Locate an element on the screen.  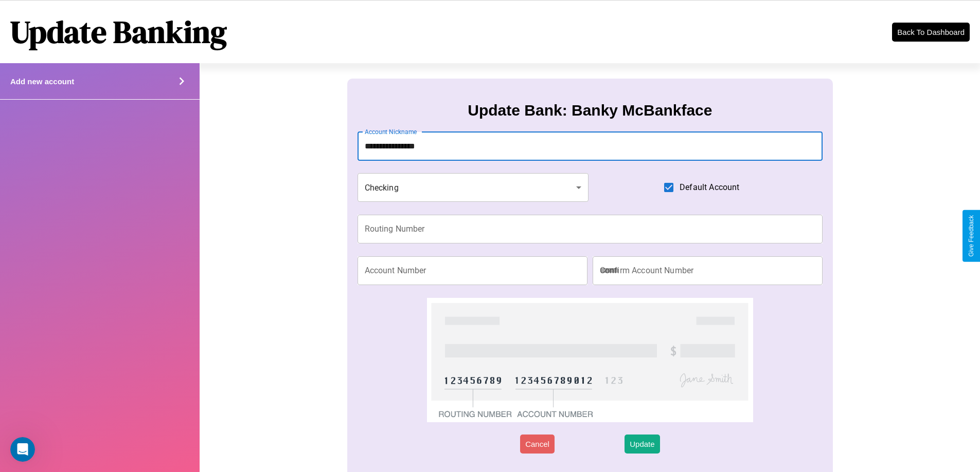
div: Checking is located at coordinates (473, 187).